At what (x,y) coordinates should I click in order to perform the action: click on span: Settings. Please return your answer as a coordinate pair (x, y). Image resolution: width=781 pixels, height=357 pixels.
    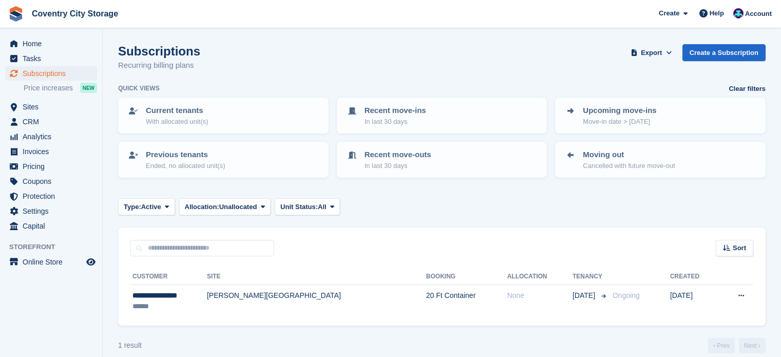
    Looking at the image, I should click on (53, 211).